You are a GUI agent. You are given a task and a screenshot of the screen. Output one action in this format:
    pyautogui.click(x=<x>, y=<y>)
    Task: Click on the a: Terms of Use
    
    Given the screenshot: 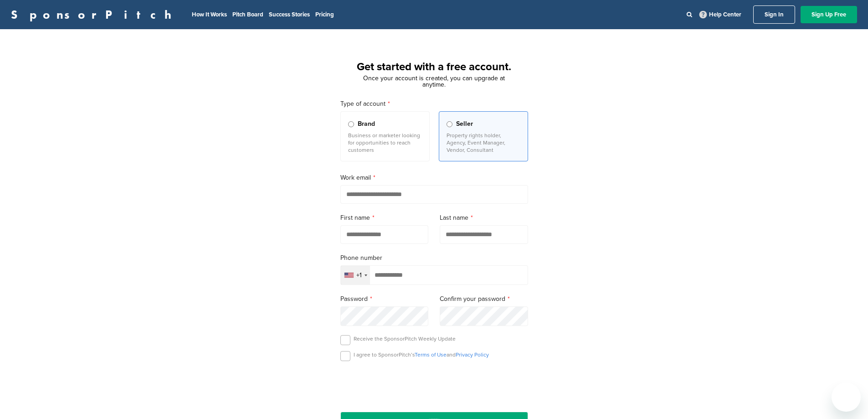 What is the action you would take?
    pyautogui.click(x=431, y=355)
    